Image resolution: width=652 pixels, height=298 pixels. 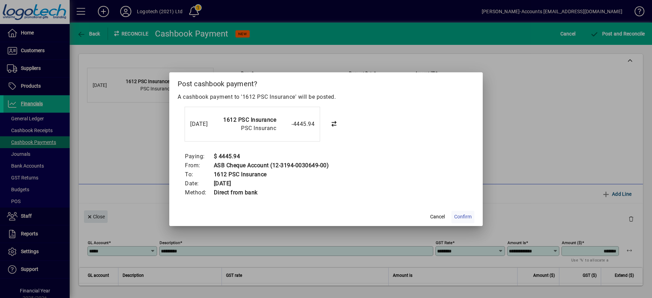 I want to click on div: -4445.94, so click(x=297, y=124).